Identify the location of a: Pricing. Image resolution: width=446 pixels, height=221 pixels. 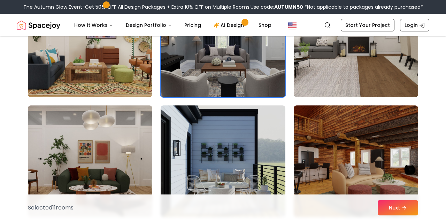
(193, 25).